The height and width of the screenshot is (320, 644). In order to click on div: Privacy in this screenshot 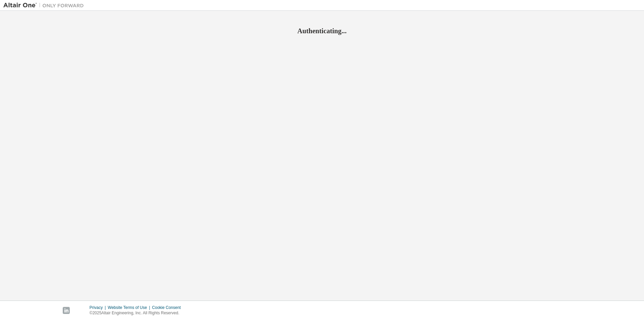, I will do `click(99, 308)`.